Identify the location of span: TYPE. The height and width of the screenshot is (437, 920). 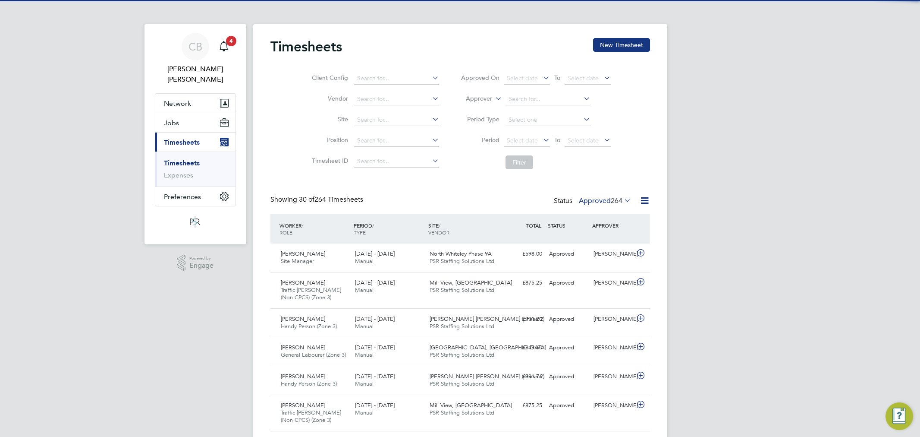
(360, 232).